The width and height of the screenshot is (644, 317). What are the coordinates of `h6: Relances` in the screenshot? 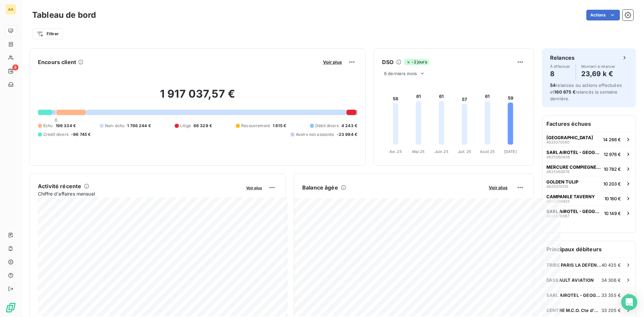 It's located at (563, 58).